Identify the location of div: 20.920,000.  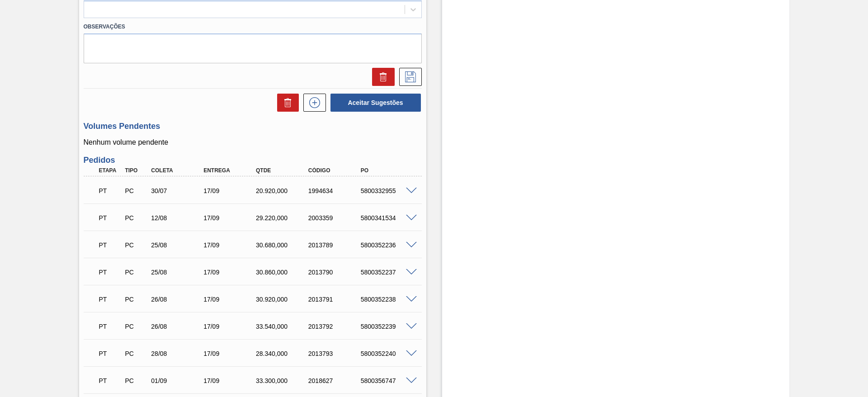
(283, 191).